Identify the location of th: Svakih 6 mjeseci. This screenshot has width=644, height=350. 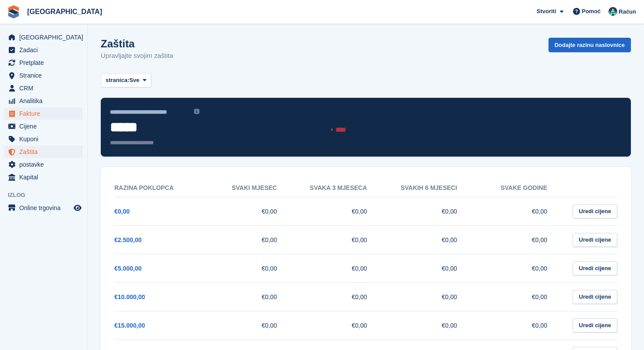
(430, 188).